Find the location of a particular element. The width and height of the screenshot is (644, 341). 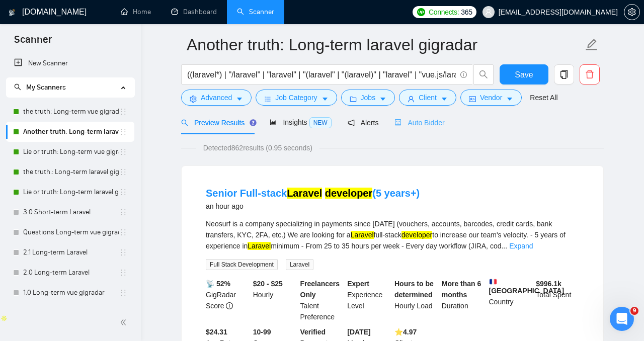

a: Lie or truth: Long-term vue gigradar is located at coordinates (71, 152).